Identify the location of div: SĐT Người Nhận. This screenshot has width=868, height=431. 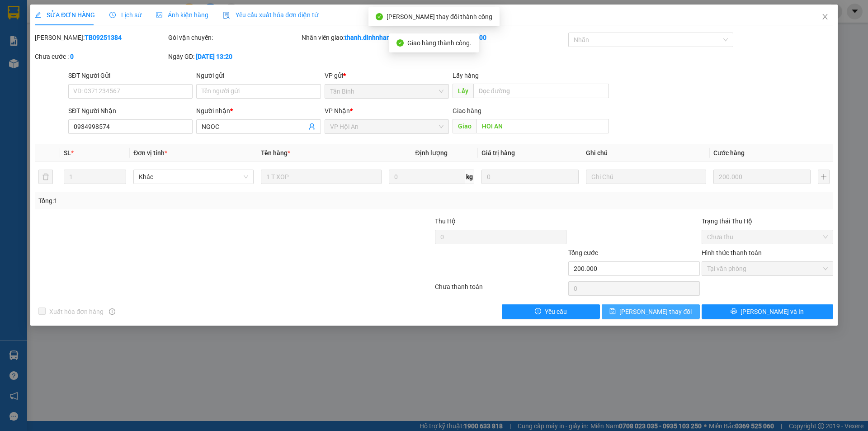
(130, 111).